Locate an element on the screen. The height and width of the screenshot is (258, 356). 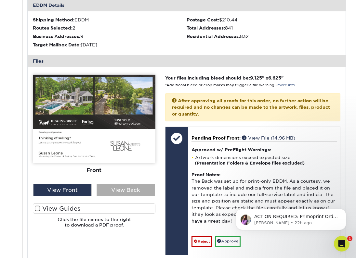
div: Files is located at coordinates (186, 61).